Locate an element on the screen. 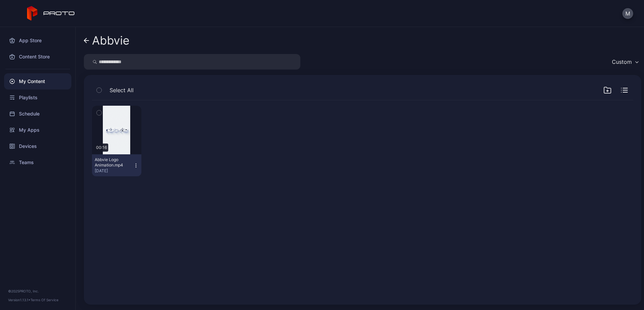 The height and width of the screenshot is (310, 644). div: Content Store is located at coordinates (38, 57).